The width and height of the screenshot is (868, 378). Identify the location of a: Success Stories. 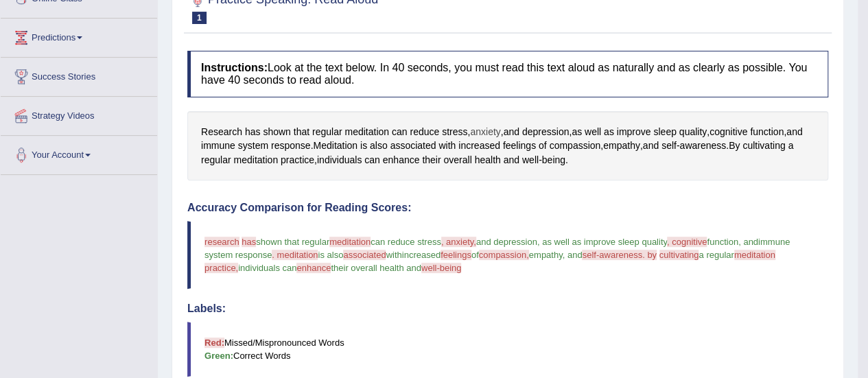
(79, 75).